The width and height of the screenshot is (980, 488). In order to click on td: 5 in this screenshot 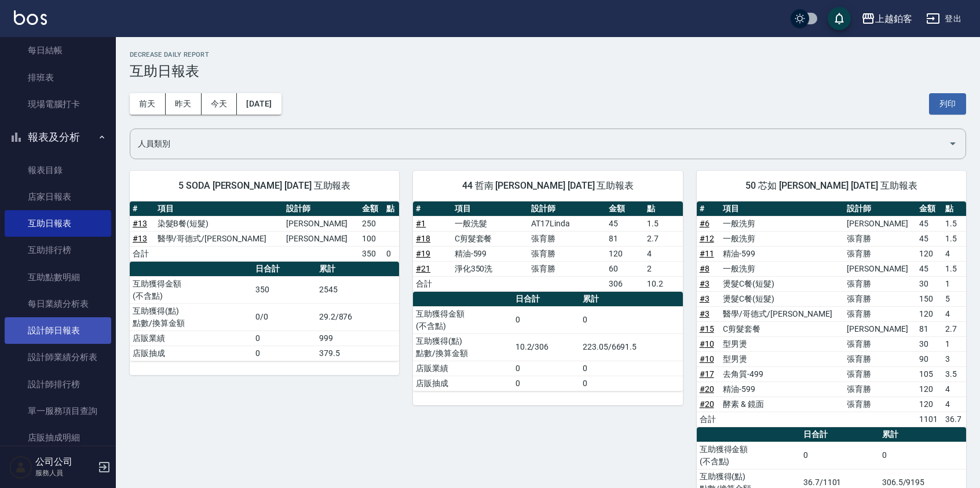, I will do `click(953, 299)`.